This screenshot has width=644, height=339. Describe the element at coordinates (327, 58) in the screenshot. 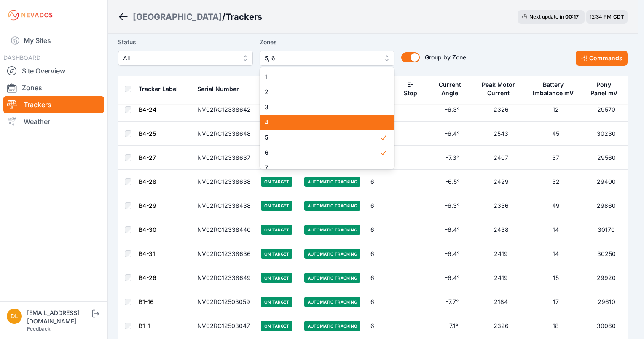

I see `button: 5, 6` at that location.